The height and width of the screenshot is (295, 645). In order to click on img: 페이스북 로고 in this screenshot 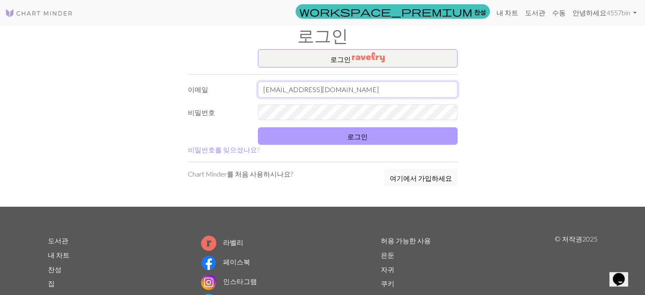, I will do `click(209, 263)`.